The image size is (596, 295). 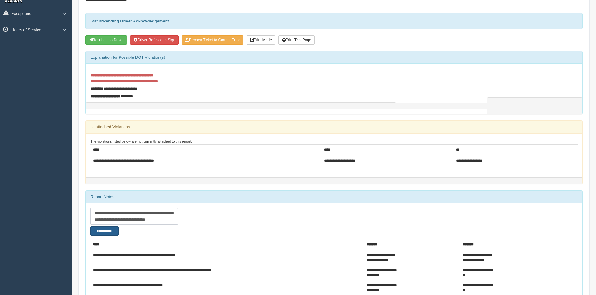 What do you see at coordinates (141, 142) in the screenshot?
I see `small: The violations listed below are not currently attached to this report:` at bounding box center [141, 142].